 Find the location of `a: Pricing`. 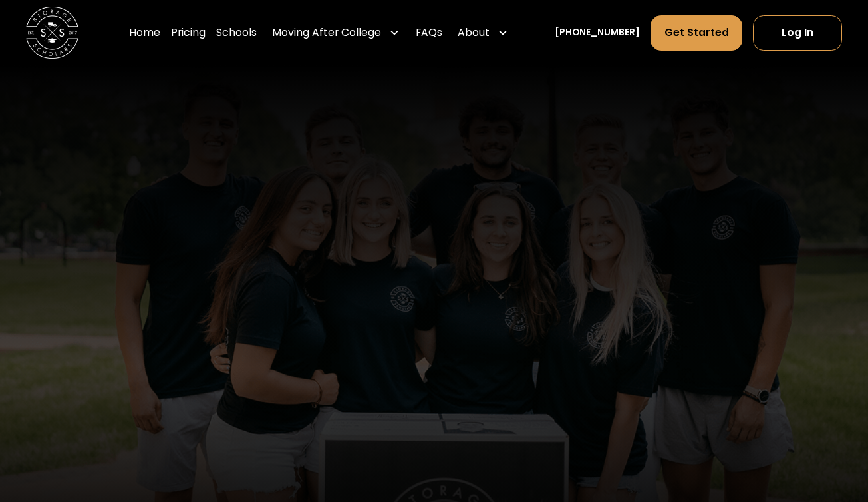

a: Pricing is located at coordinates (188, 32).